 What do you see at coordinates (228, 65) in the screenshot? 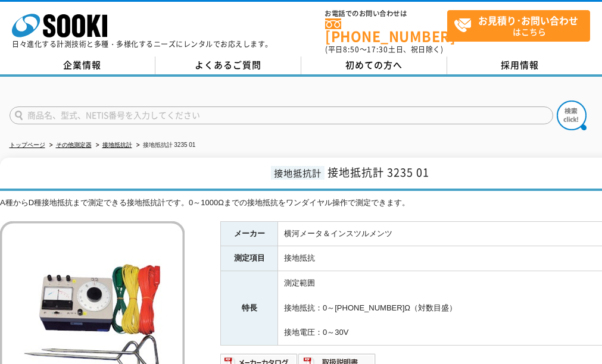
I see `a: よくあるご質問` at bounding box center [228, 65].